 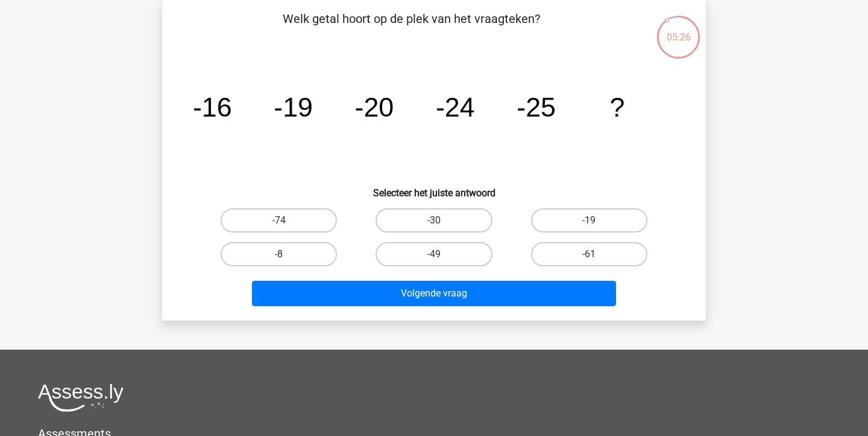 I want to click on label: -74, so click(x=278, y=220).